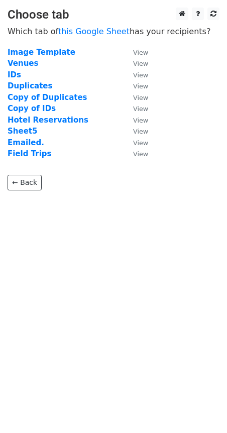 This screenshot has height=433, width=227. What do you see at coordinates (47, 97) in the screenshot?
I see `strong: Copy of Duplicates` at bounding box center [47, 97].